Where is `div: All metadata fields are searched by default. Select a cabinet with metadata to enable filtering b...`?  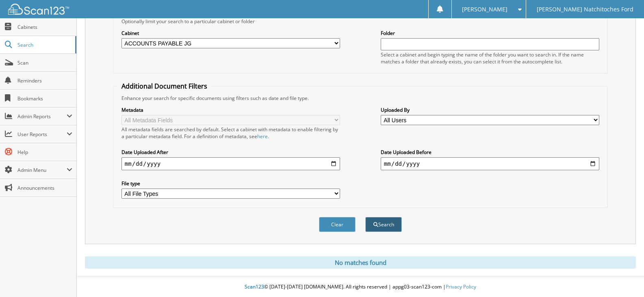
div: All metadata fields are searched by default. Select a cabinet with metadata to enable filtering b... is located at coordinates (231, 133).